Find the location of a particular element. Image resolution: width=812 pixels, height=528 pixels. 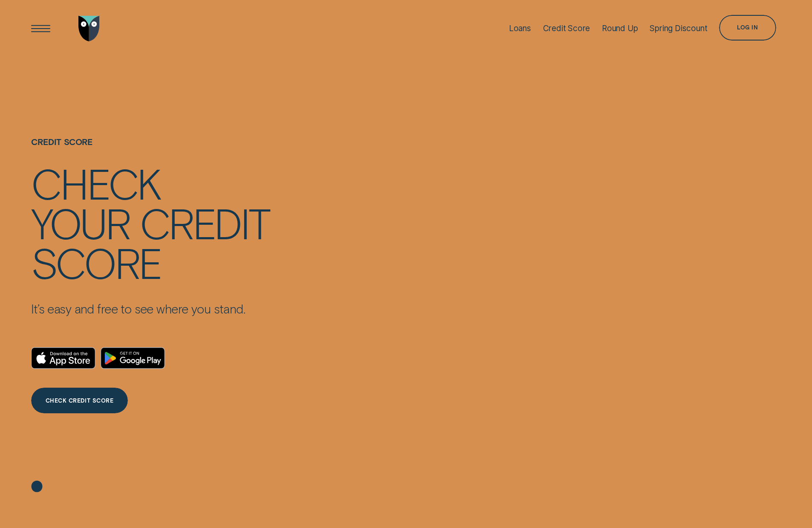

h4: Check your credit score is located at coordinates (150, 222).